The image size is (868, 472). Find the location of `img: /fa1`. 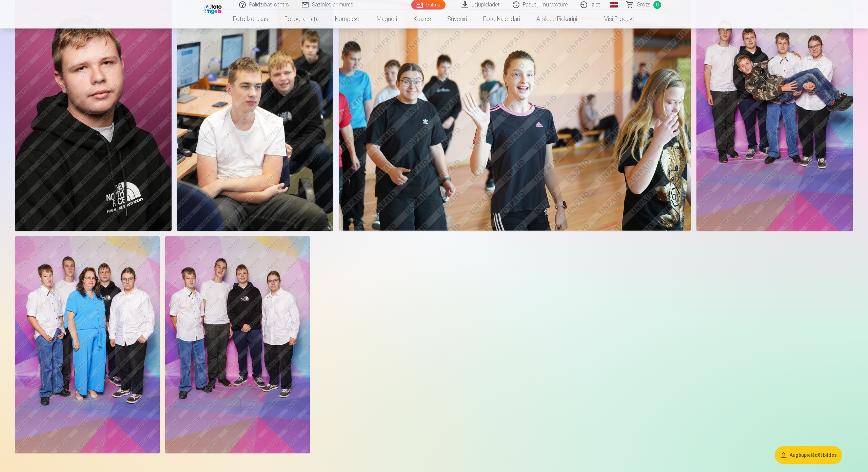

img: /fa1 is located at coordinates (213, 9).